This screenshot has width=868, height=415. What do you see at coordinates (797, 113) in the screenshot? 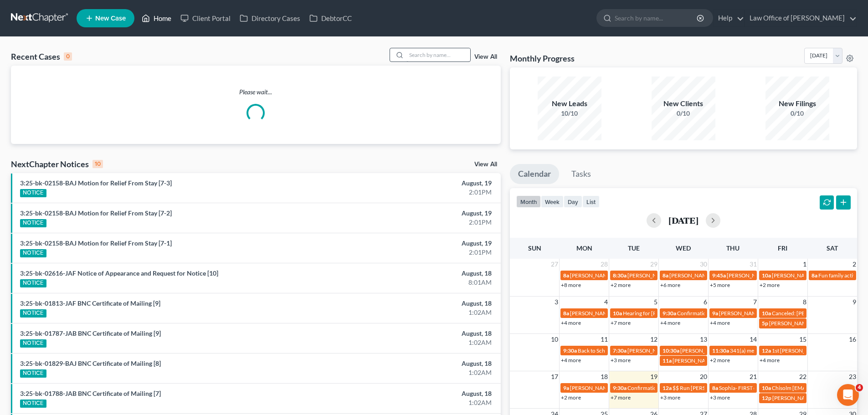
I see `div: 0/10` at bounding box center [797, 113].